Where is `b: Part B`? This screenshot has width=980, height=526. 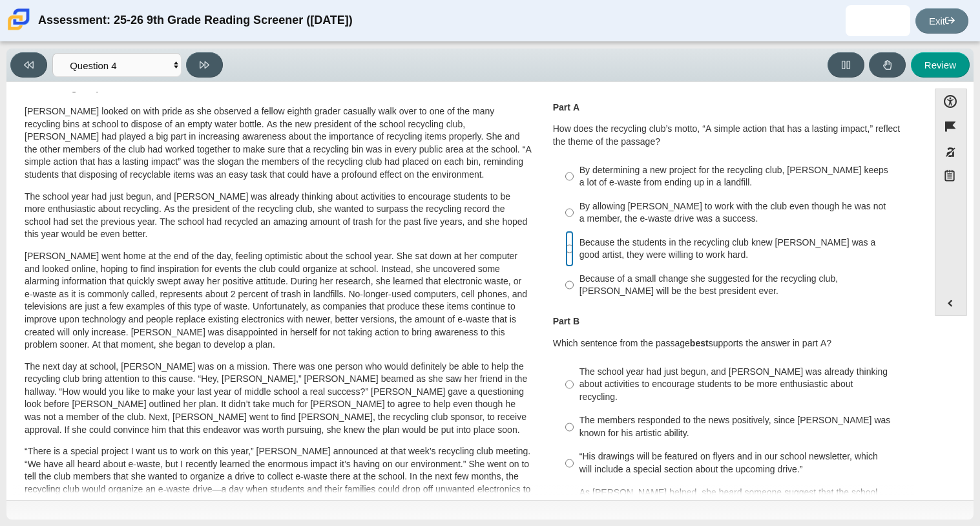 b: Part B is located at coordinates (566, 322).